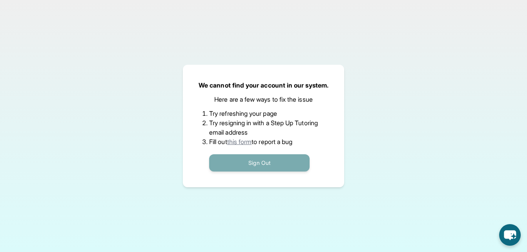 The image size is (527, 252). Describe the element at coordinates (263, 99) in the screenshot. I see `p: Here are a few ways to fix the issue` at that location.